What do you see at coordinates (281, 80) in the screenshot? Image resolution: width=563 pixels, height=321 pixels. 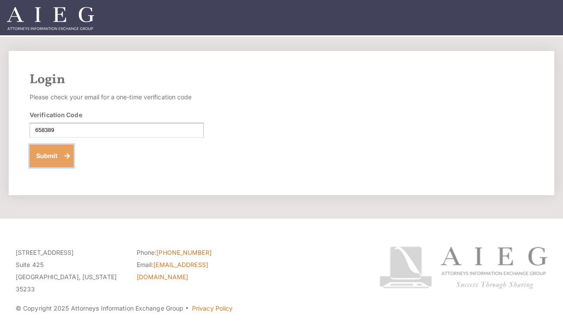 I see `h2: Login` at bounding box center [281, 80].